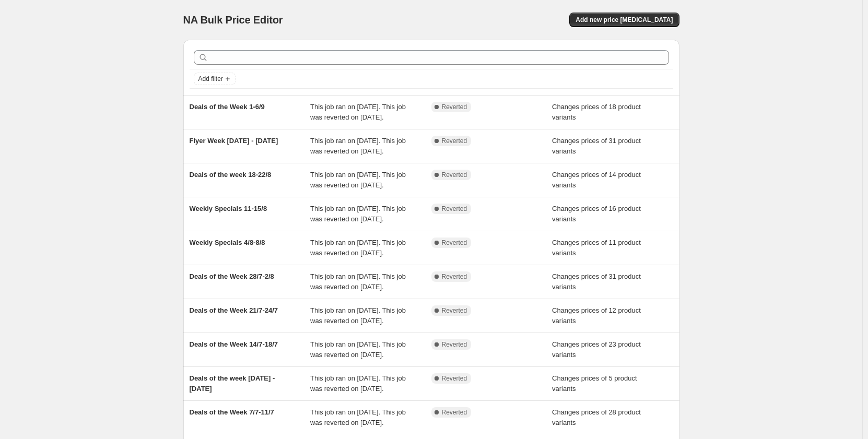 This screenshot has width=868, height=439. I want to click on span: Changes prices of 12 product variants, so click(596, 315).